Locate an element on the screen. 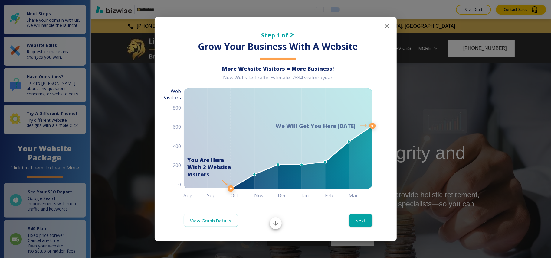  h6: More Website Visitors = More Business! is located at coordinates (278, 69).